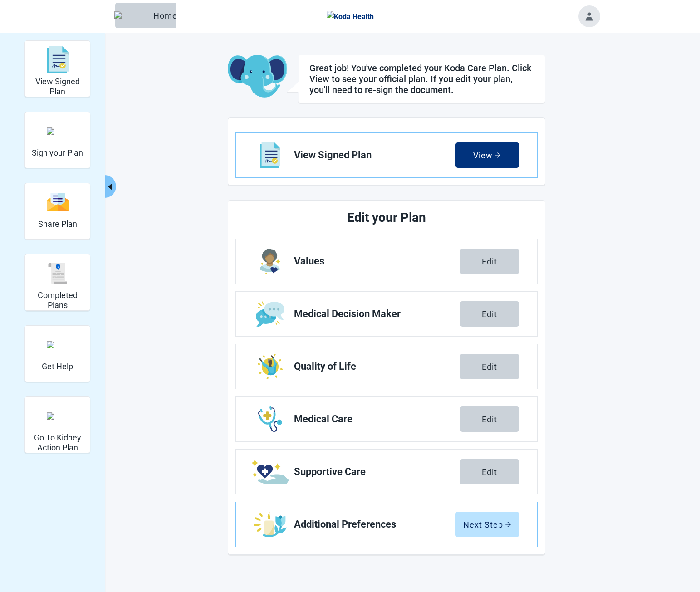  I want to click on button: Toggle account menu, so click(589, 16).